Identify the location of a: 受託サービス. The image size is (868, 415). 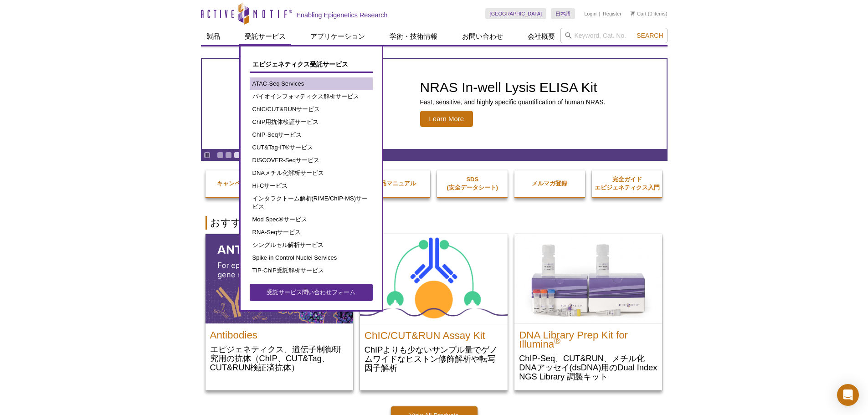
(265, 36).